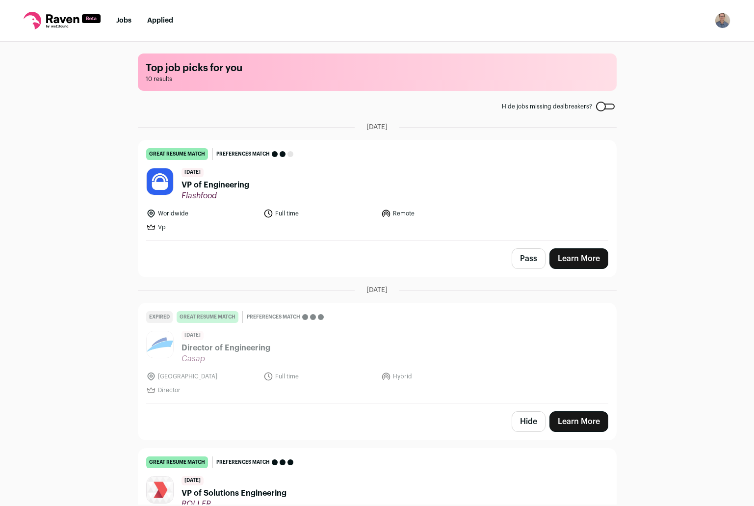 The height and width of the screenshot is (506, 754). Describe the element at coordinates (723, 21) in the screenshot. I see `button: Open dropdown` at that location.